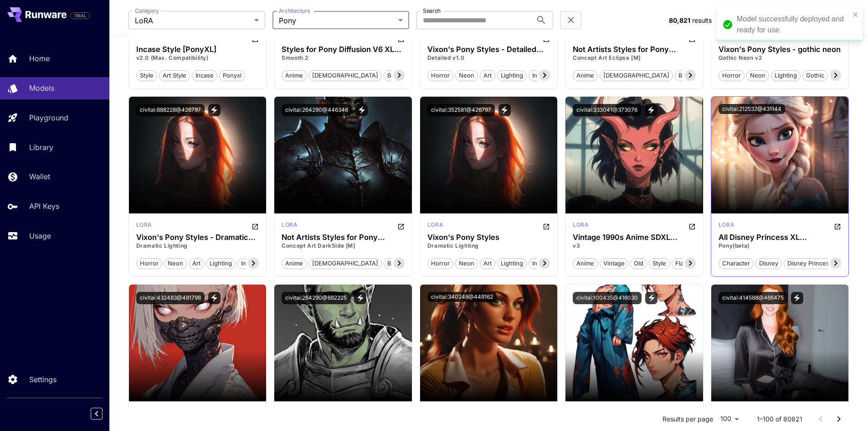  Describe the element at coordinates (461, 110) in the screenshot. I see `button: civitai:352581@426797` at that location.